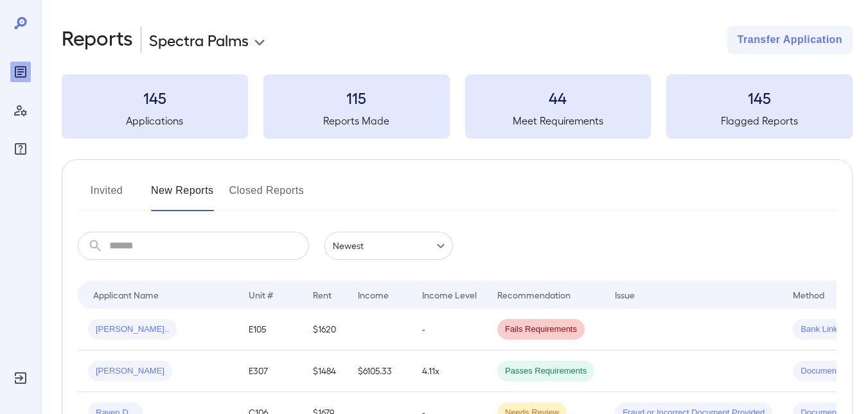 The image size is (868, 414). Describe the element at coordinates (558, 121) in the screenshot. I see `h5: Meet Requirements` at that location.